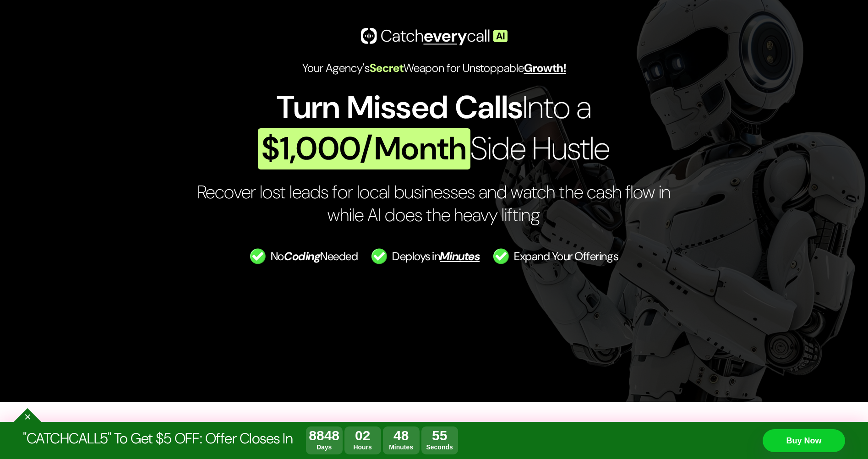 This screenshot has width=868, height=459. Describe the element at coordinates (434, 70) in the screenshot. I see `p: Your Agency's Weapon for Unstoppable` at that location.